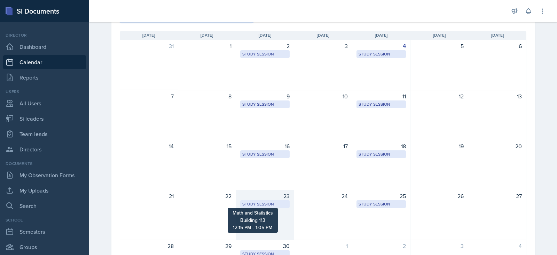 The height and width of the screenshot is (255, 557). What do you see at coordinates (149, 196) in the screenshot?
I see `div: 21` at bounding box center [149, 196].